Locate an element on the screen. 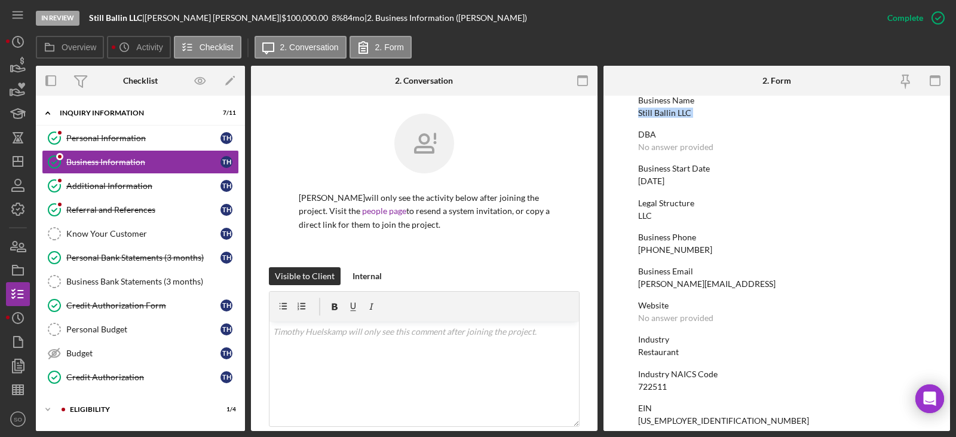 This screenshot has height=437, width=956. button: SO is located at coordinates (18, 419).